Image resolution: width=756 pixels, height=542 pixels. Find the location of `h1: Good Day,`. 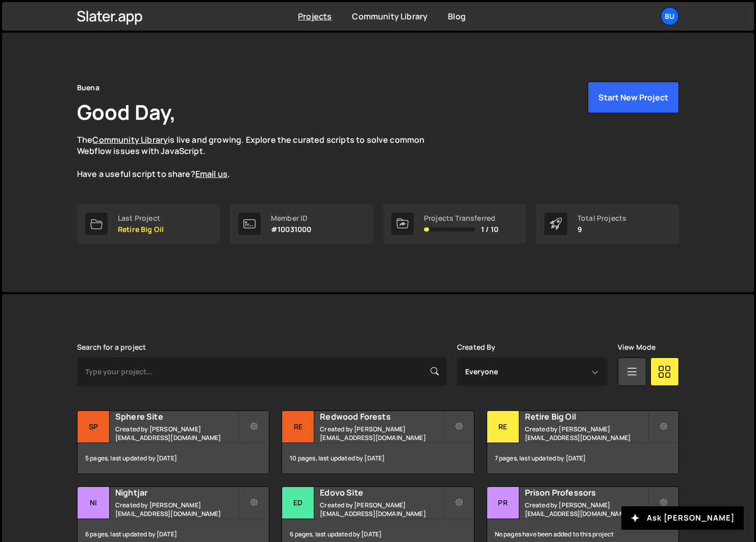

h1: Good Day, is located at coordinates (127, 112).